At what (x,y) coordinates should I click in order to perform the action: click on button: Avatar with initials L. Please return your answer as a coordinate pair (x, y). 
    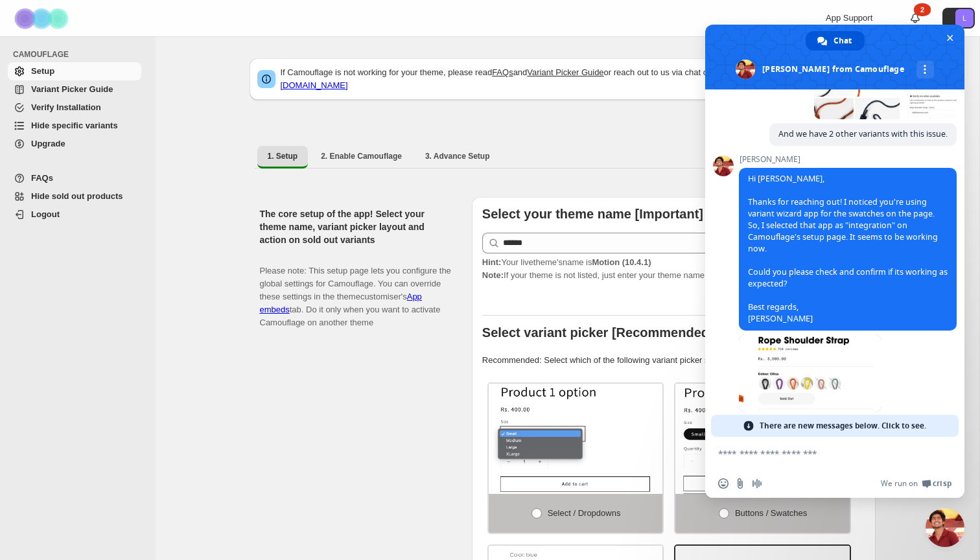
    Looking at the image, I should click on (958, 18).